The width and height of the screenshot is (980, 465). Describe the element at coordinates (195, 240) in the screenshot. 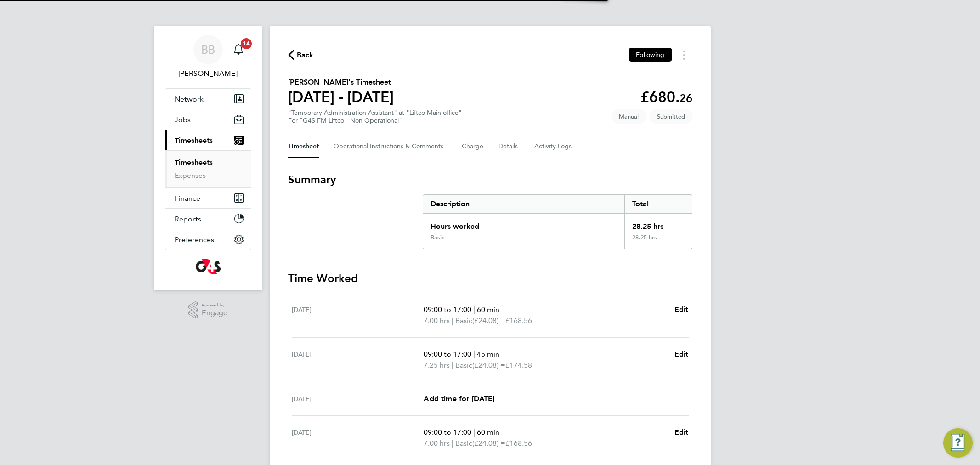

I see `span: Preferences` at that location.